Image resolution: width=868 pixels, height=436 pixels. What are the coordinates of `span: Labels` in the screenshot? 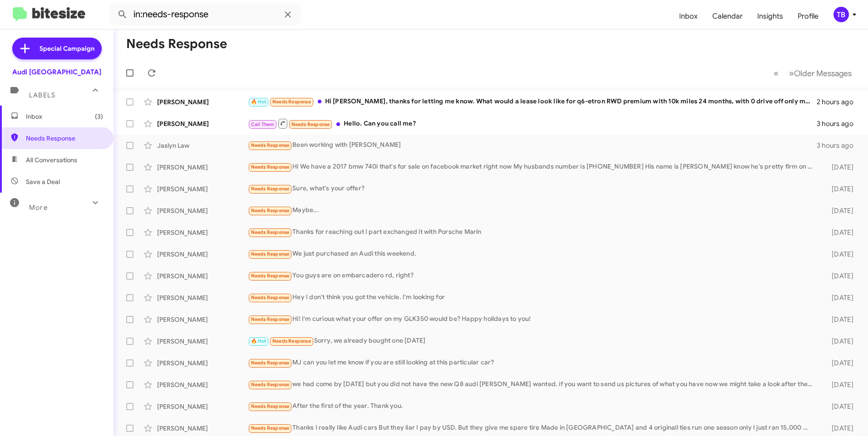 It's located at (43, 95).